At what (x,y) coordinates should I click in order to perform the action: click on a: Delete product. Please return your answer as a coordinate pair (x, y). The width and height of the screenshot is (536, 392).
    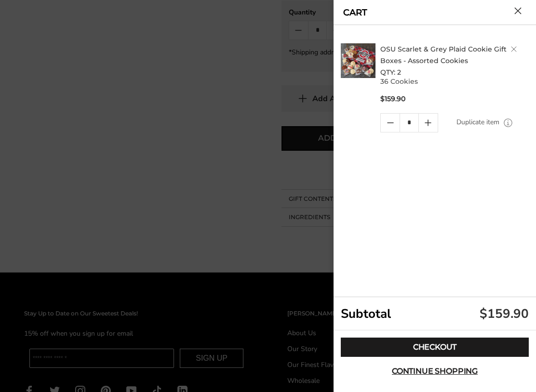
    Looking at the image, I should click on (514, 49).